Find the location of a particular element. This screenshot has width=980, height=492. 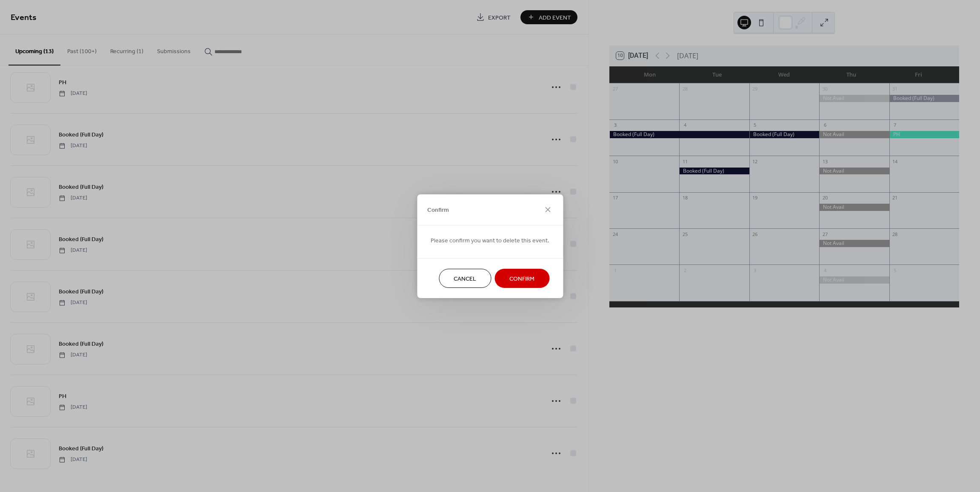

button: Cancel is located at coordinates (465, 278).